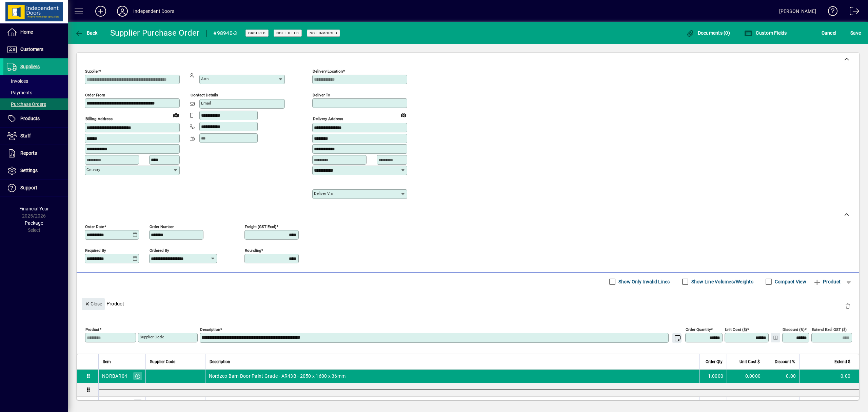 The width and height of the screenshot is (868, 412). Describe the element at coordinates (830, 12) in the screenshot. I see `a: Knowledge Base` at that location.